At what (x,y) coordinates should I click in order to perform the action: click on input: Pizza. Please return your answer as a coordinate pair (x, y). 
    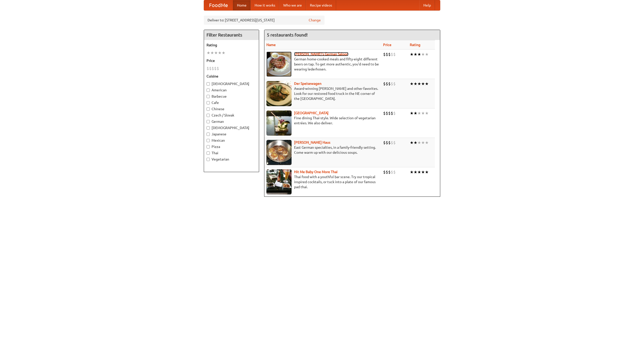
    Looking at the image, I should click on (208, 147).